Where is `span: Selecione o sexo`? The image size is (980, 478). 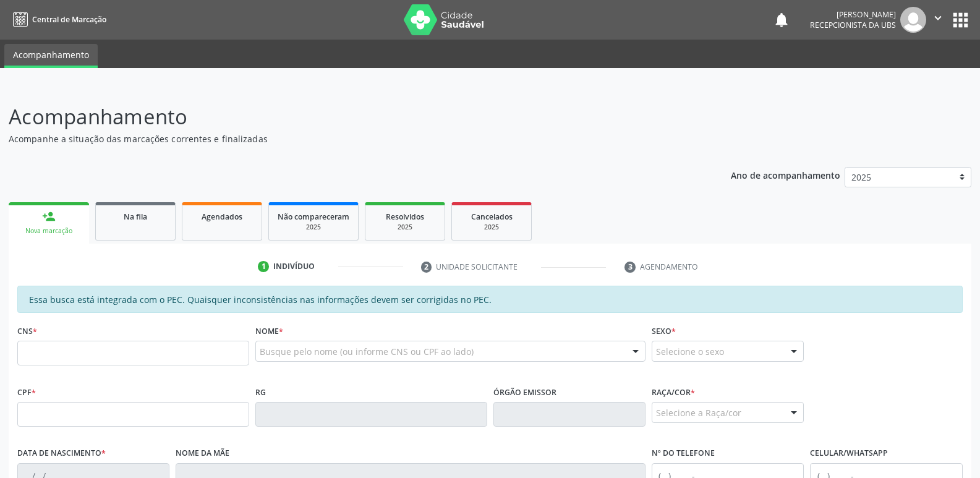 span: Selecione o sexo is located at coordinates (690, 351).